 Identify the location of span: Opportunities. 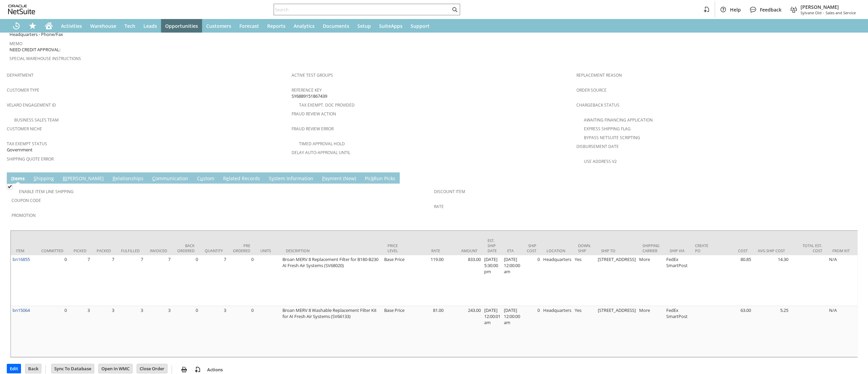
(181, 26).